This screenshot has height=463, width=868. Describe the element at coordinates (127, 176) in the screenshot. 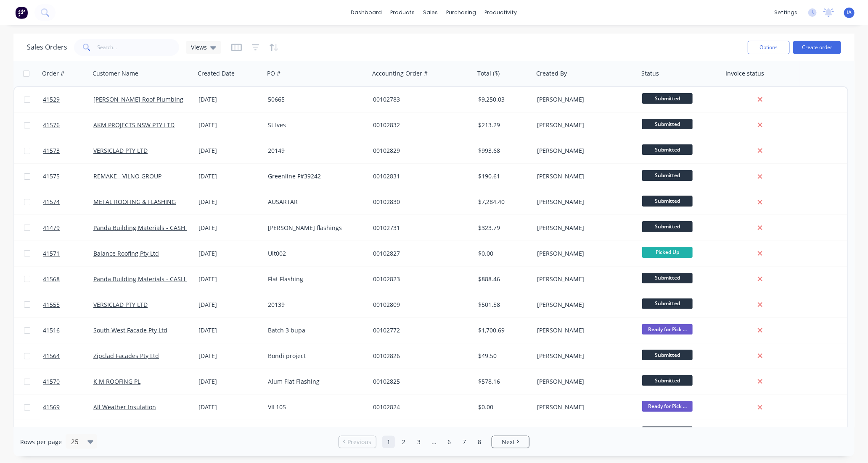

I see `a: REMAKE - VILNO GROUP` at that location.